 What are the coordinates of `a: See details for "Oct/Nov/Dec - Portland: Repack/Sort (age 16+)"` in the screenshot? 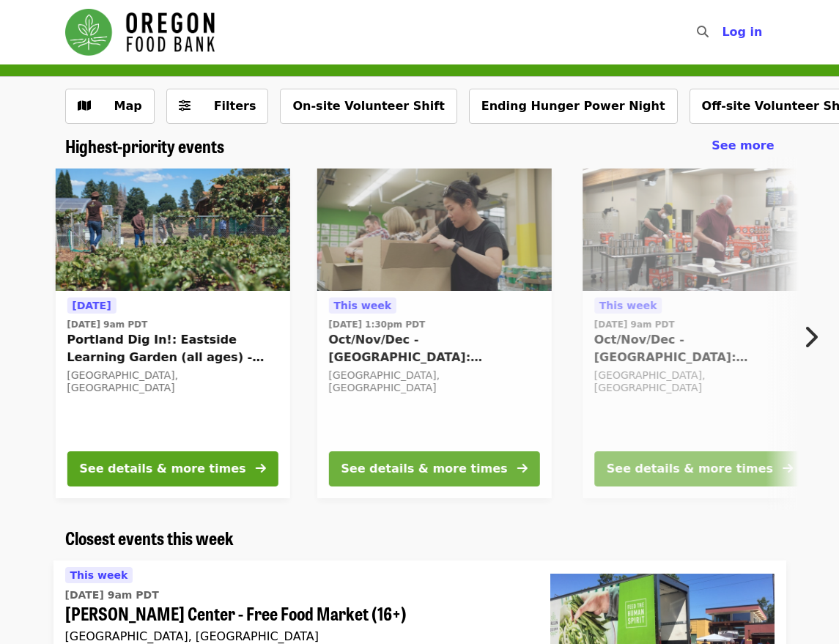 It's located at (700, 333).